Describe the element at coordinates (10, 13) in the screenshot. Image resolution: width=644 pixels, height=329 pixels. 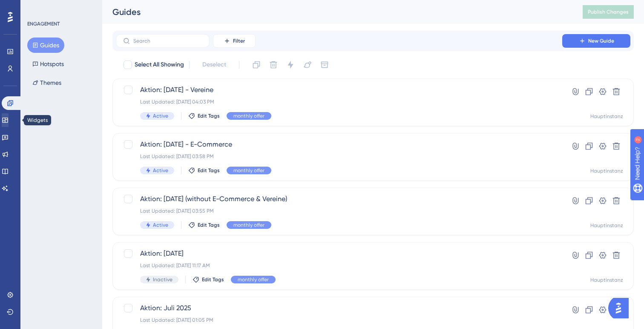
I see `img: launcher-image-alternative-text` at that location.